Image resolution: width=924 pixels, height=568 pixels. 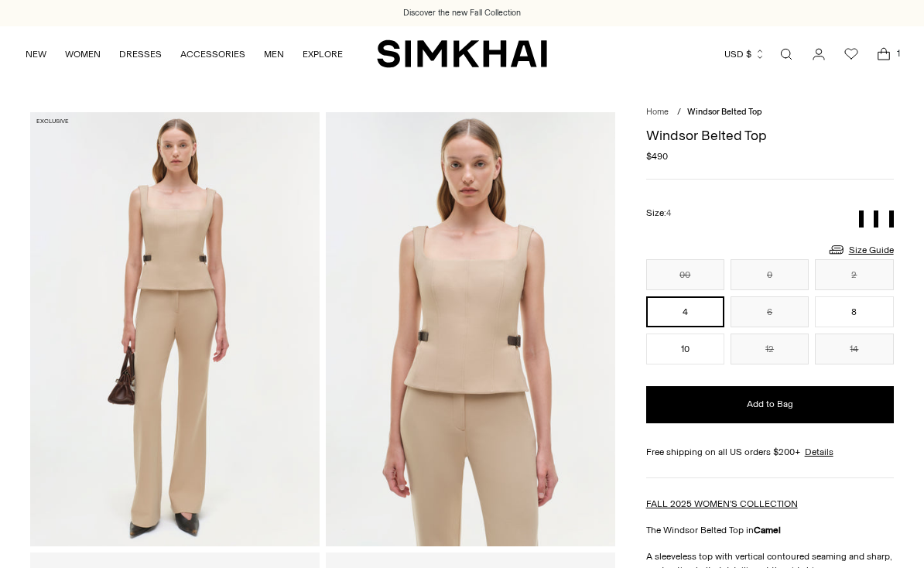 I want to click on span: $490, so click(x=657, y=156).